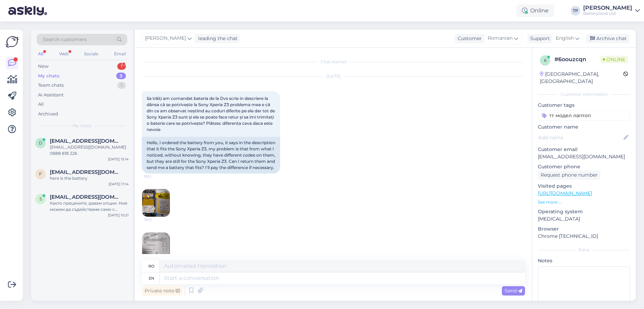 This screenshot has width=644, height=309. I want to click on p: Operating system, so click(584, 211).